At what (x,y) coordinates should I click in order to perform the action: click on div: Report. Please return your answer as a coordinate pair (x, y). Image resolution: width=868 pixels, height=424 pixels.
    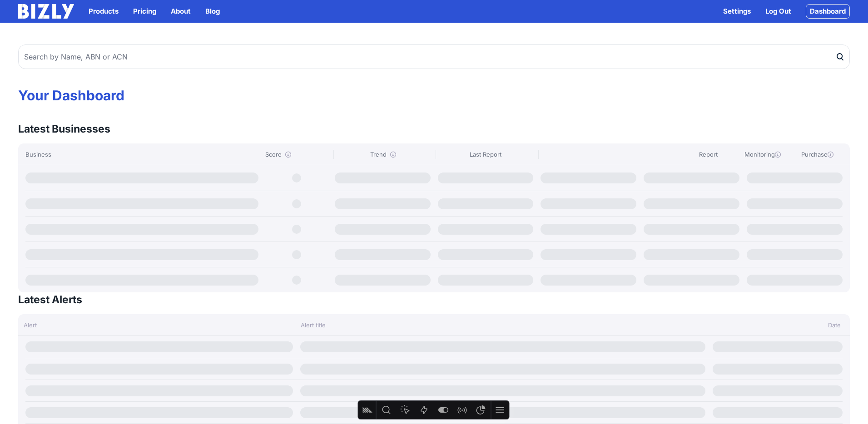
    Looking at the image, I should click on (709, 154).